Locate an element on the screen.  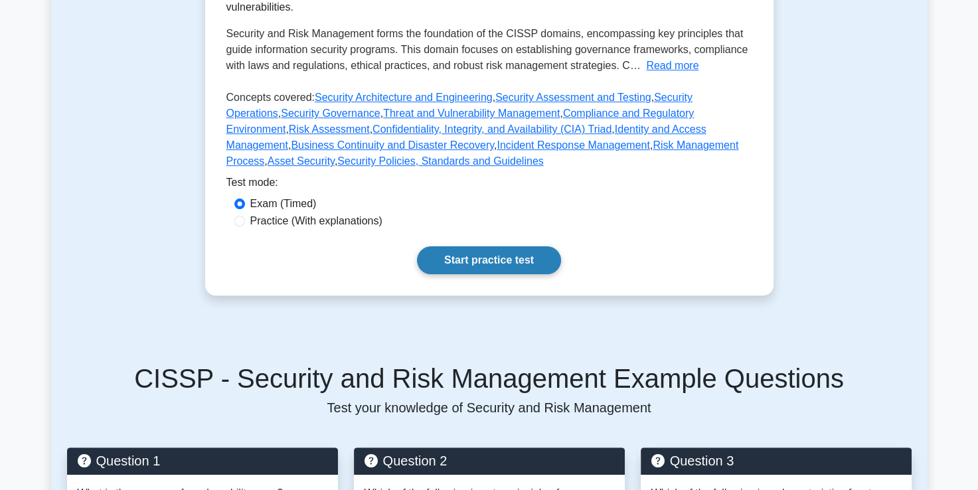
label: Practice (With explanations) is located at coordinates (316, 221).